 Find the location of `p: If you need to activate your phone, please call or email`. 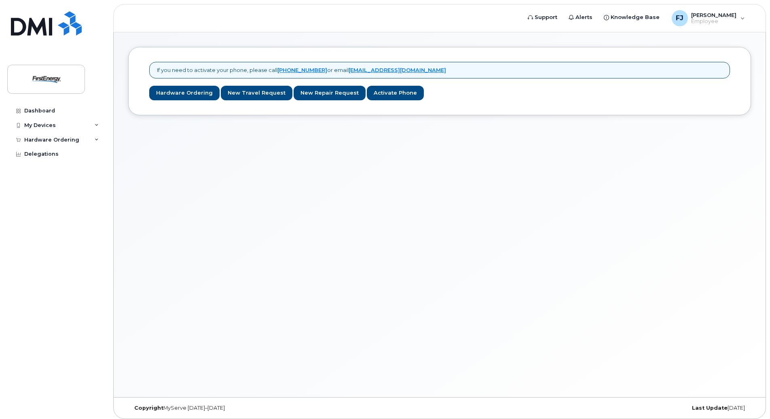

p: If you need to activate your phone, please call or email is located at coordinates (301, 70).